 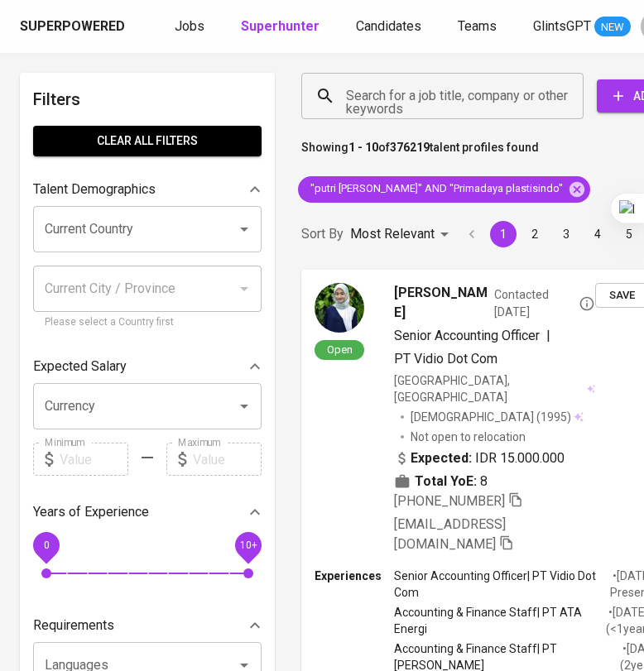 What do you see at coordinates (147, 323) in the screenshot?
I see `p: Please select a Country first` at bounding box center [147, 323].